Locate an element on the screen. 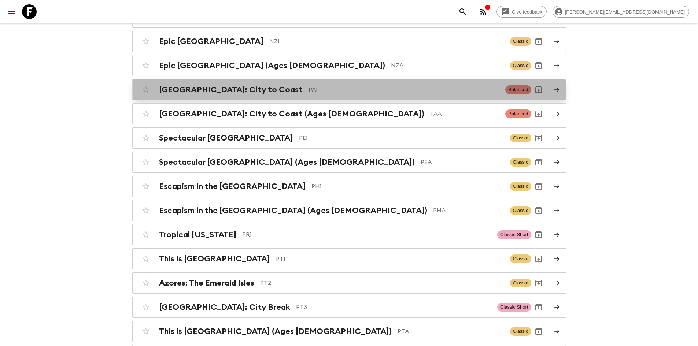 The image size is (698, 346). h2: Azores: The Emerald Isles is located at coordinates (207, 283).